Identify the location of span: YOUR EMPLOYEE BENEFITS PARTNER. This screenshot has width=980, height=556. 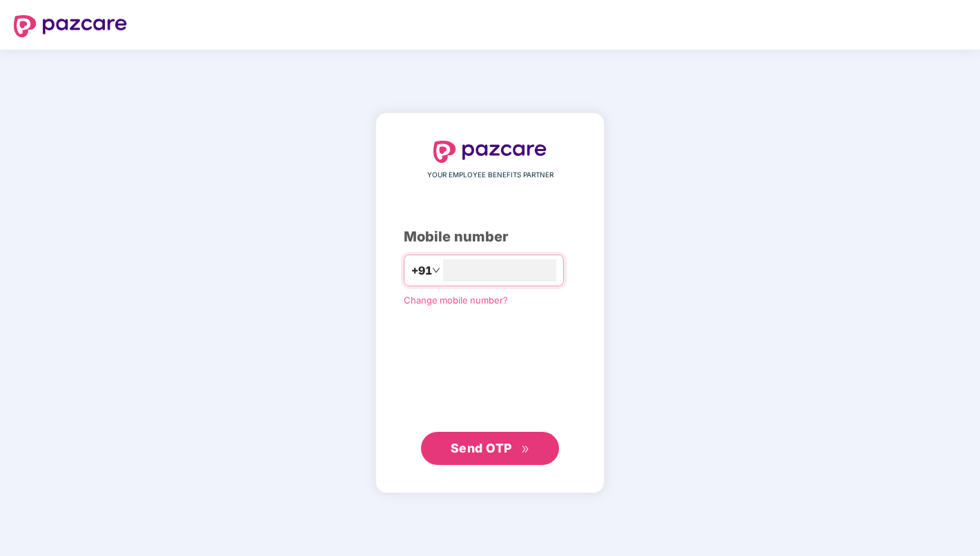
(490, 175).